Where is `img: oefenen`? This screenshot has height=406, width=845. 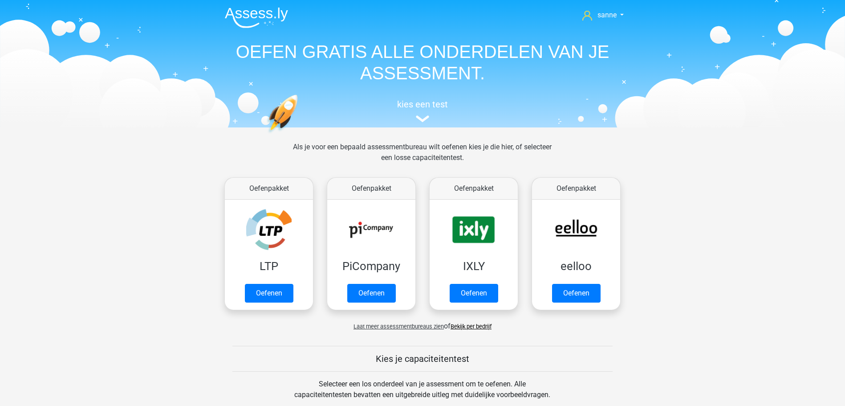 img: oefenen is located at coordinates (299, 134).